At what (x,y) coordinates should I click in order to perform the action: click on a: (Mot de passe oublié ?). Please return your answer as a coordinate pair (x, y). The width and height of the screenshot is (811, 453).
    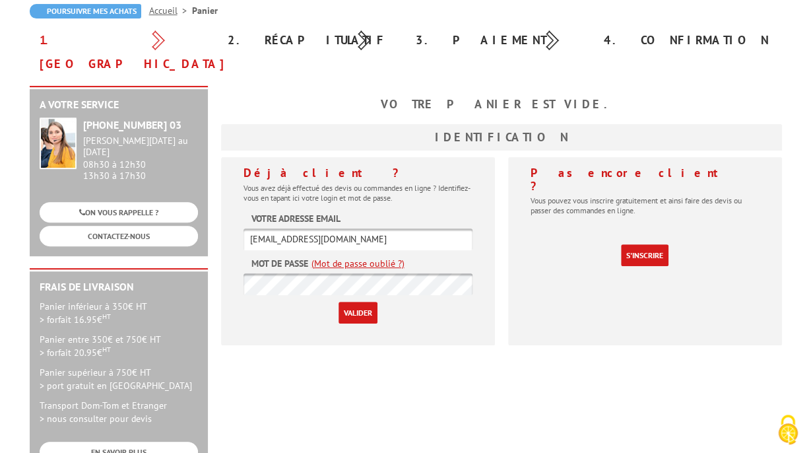
    Looking at the image, I should click on (358, 263).